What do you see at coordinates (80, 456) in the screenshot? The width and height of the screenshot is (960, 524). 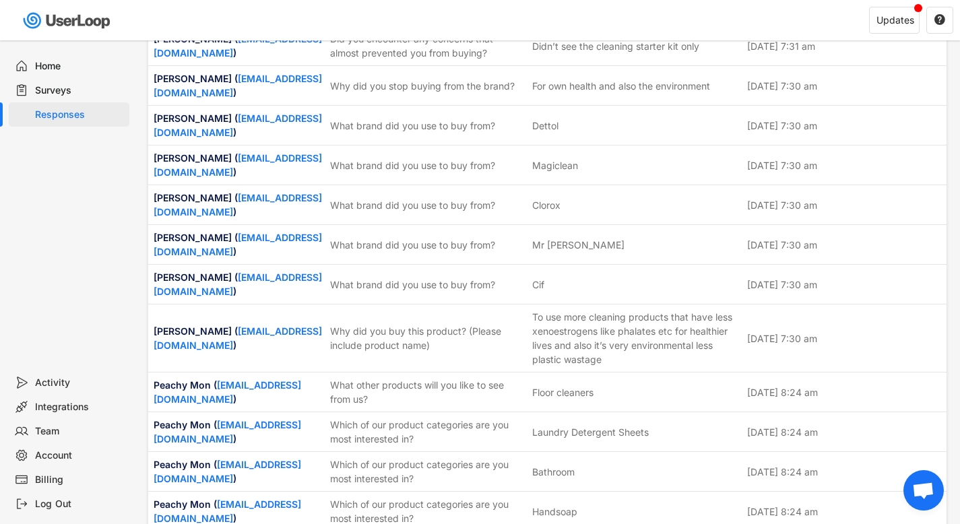 I see `div: Account` at bounding box center [80, 456].